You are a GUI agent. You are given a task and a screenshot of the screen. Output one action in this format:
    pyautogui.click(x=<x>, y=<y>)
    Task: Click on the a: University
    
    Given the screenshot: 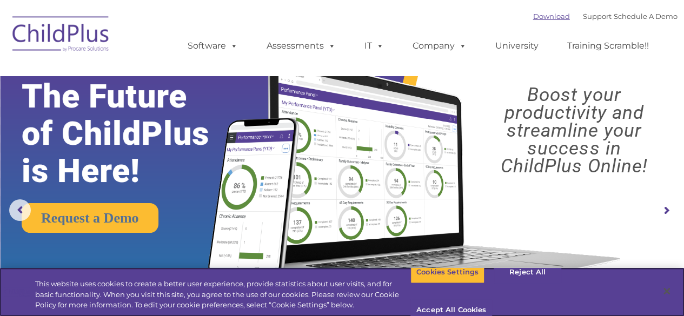 What is the action you would take?
    pyautogui.click(x=517, y=46)
    